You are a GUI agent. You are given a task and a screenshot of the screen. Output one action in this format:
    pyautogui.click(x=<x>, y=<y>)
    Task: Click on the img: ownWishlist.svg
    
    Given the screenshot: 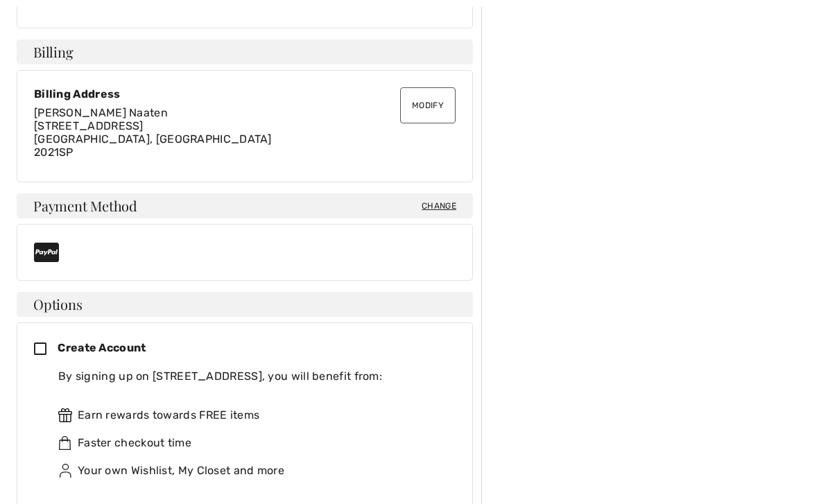 What is the action you would take?
    pyautogui.click(x=65, y=471)
    